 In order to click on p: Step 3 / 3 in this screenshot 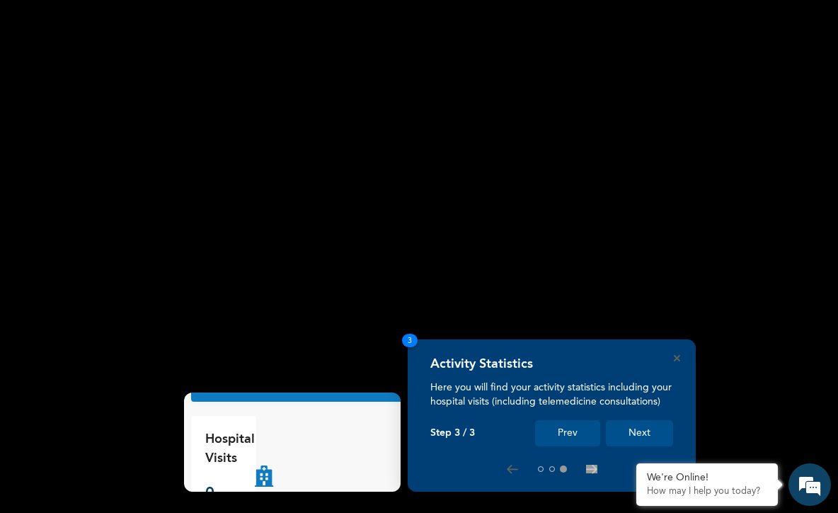, I will do `click(452, 433)`.